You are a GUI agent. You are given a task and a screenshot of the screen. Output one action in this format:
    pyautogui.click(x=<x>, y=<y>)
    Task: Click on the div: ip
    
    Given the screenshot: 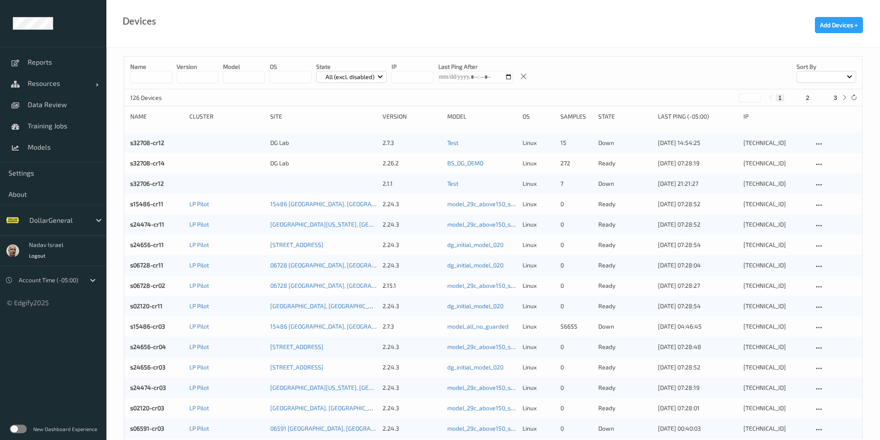 What is the action you would take?
    pyautogui.click(x=775, y=117)
    